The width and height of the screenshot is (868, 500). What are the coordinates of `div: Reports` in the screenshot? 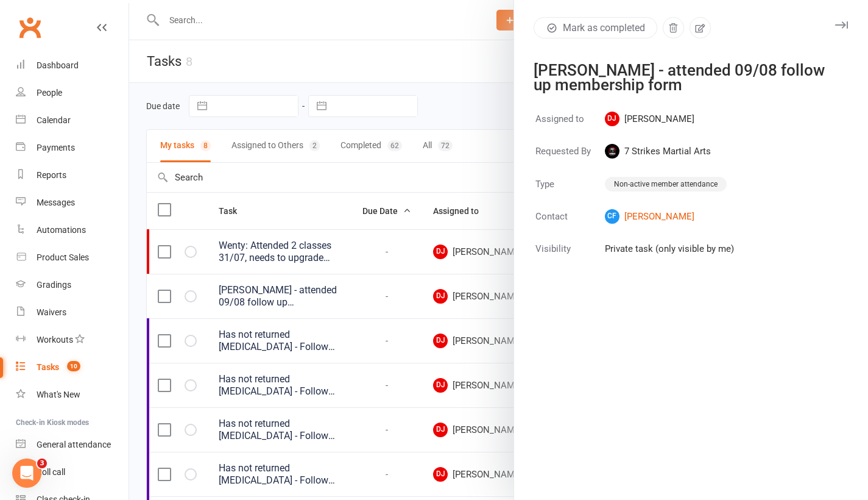 It's located at (51, 175).